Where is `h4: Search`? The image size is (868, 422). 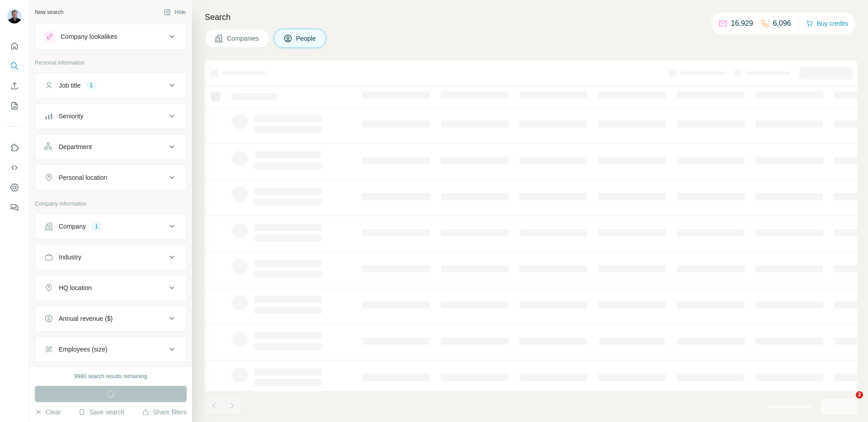 h4: Search is located at coordinates (531, 17).